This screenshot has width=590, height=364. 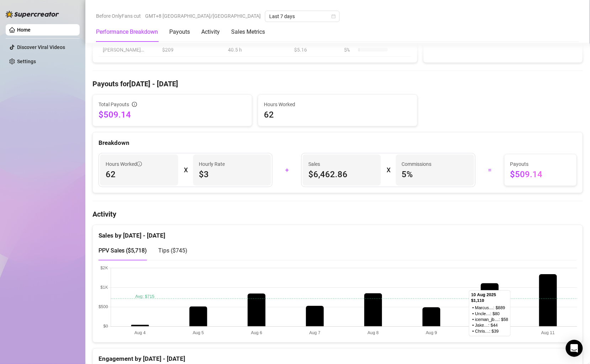 I want to click on td: $5.16, so click(x=315, y=50).